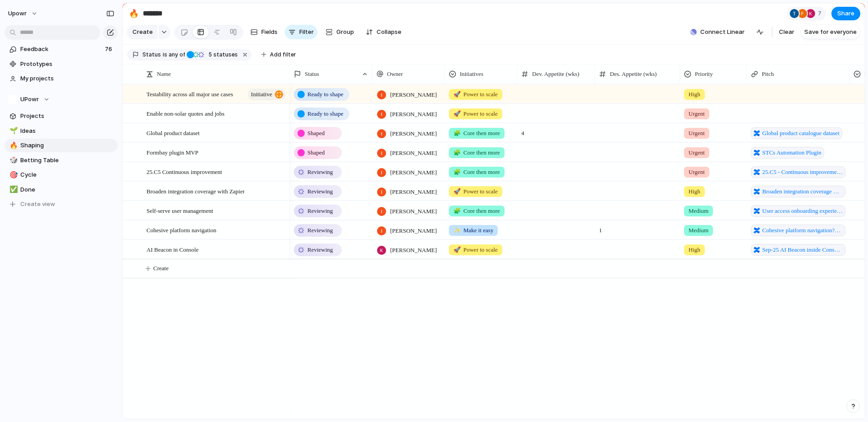 This screenshot has height=422, width=868. I want to click on button: initiative, so click(266, 95).